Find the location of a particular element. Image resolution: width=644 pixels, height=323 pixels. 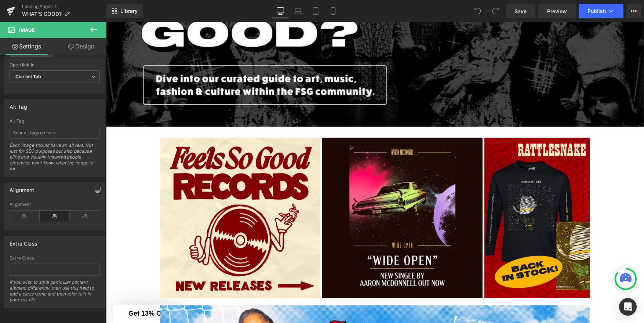

button: More is located at coordinates (634, 11).